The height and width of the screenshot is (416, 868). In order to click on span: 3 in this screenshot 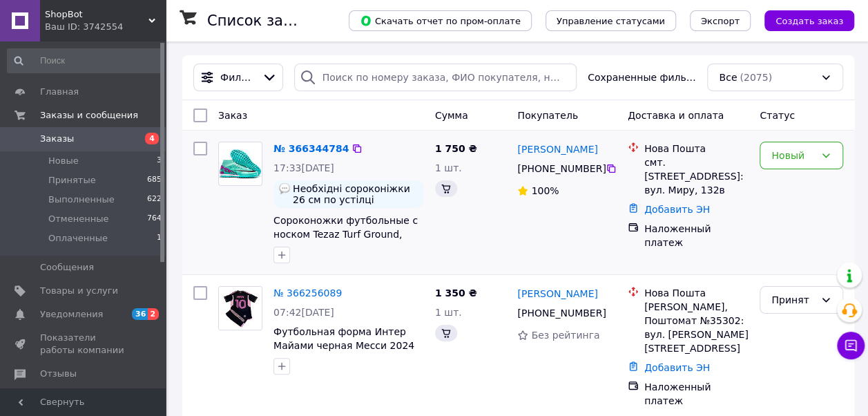, I will do `click(159, 160)`.